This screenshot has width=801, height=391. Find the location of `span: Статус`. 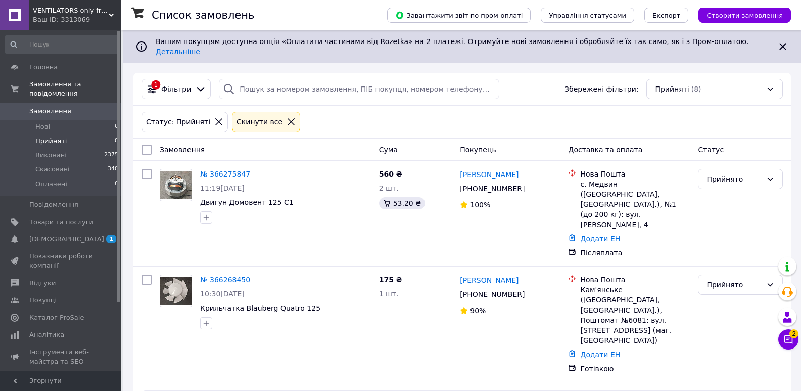

span: Статус is located at coordinates (711, 150).